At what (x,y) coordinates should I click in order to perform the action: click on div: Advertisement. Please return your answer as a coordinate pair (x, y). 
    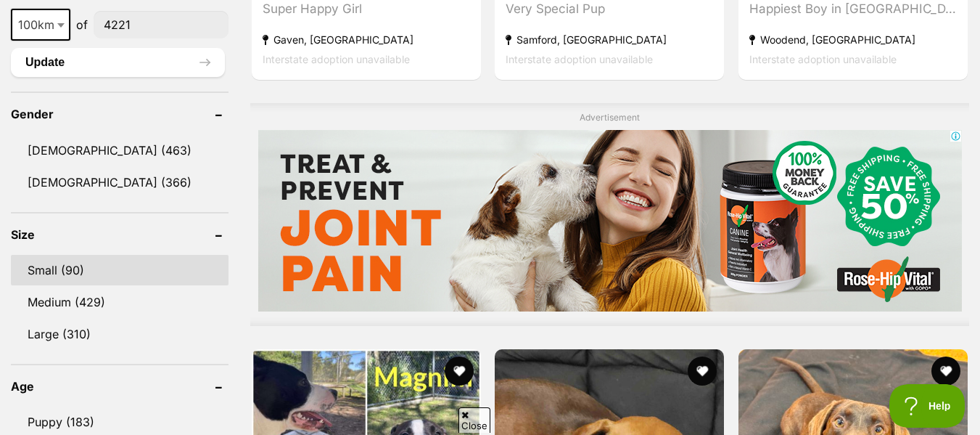
    Looking at the image, I should click on (609, 214).